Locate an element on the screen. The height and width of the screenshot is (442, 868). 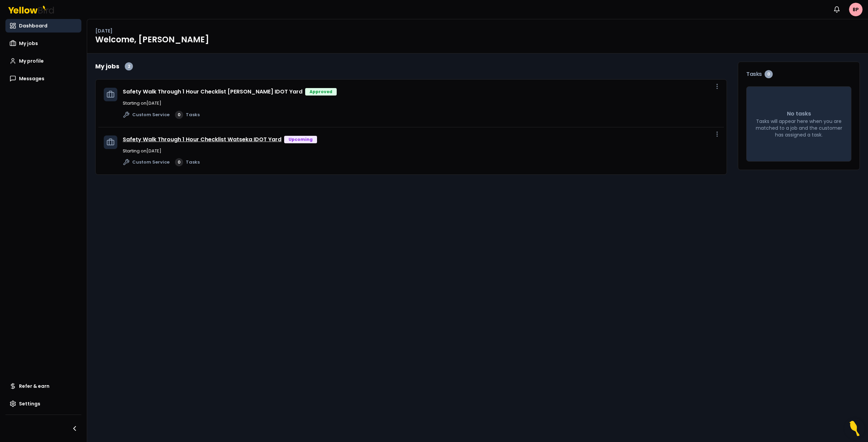
span: BP is located at coordinates (855, 9).